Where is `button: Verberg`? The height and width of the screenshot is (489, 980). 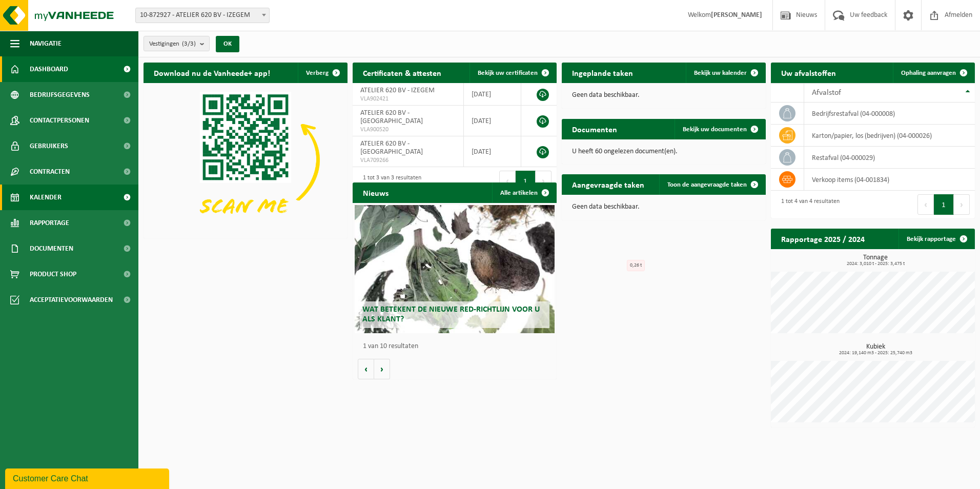 button: Verberg is located at coordinates (322, 72).